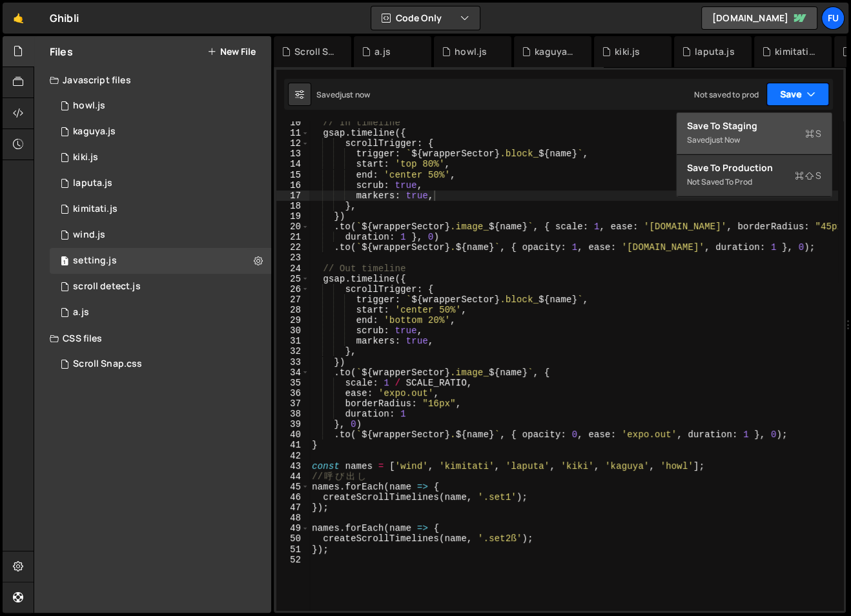 The height and width of the screenshot is (616, 851). I want to click on div: 50, so click(293, 539).